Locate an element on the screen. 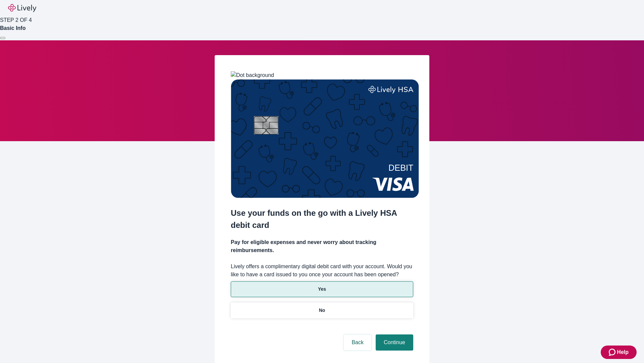 The width and height of the screenshot is (644, 363). p: No is located at coordinates (322, 310).